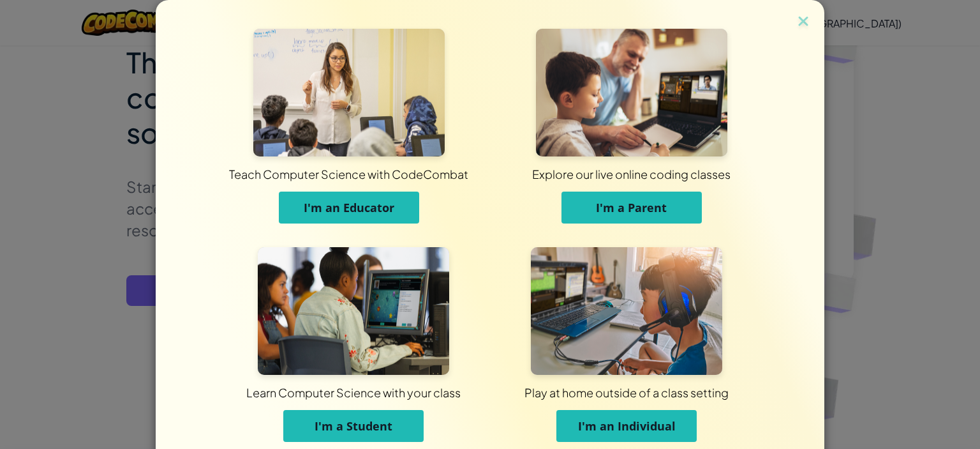 Image resolution: width=980 pixels, height=449 pixels. Describe the element at coordinates (627, 311) in the screenshot. I see `img: For Individuals` at that location.